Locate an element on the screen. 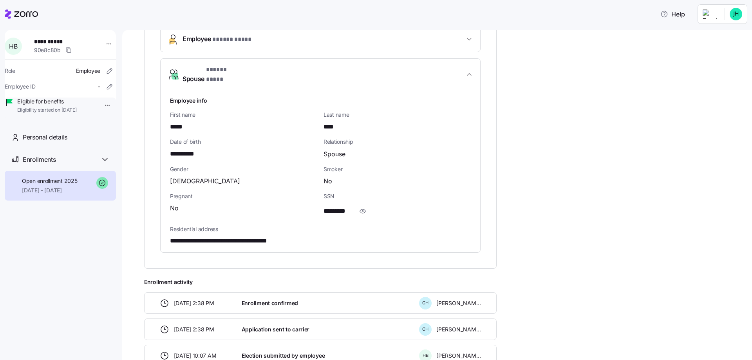 The image size is (752, 360). span: Date of birth is located at coordinates (244, 142).